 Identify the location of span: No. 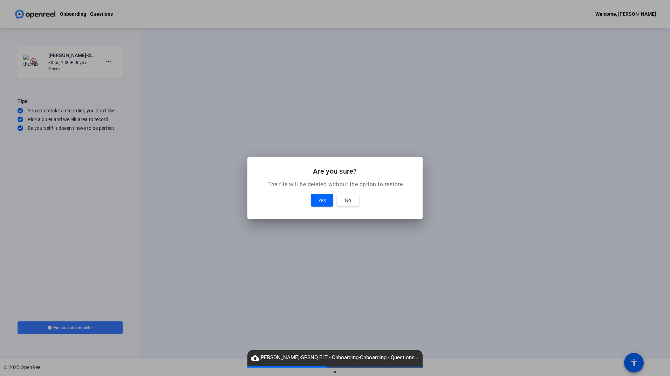
(348, 200).